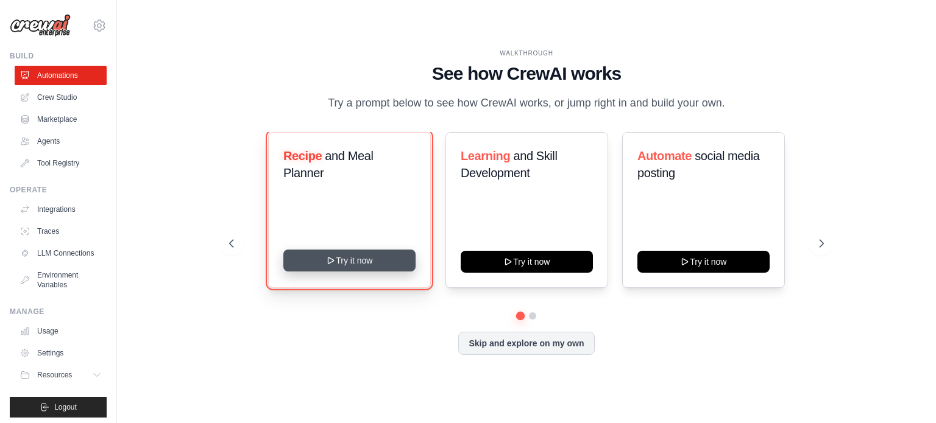  What do you see at coordinates (60, 280) in the screenshot?
I see `a: Environment Variables` at bounding box center [60, 280].